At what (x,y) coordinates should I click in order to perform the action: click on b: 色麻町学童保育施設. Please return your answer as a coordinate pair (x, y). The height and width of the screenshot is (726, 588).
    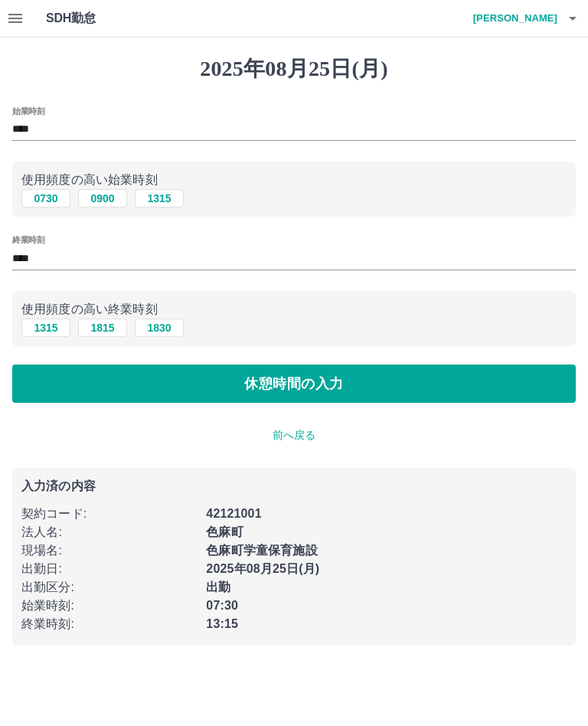
    Looking at the image, I should click on (261, 550).